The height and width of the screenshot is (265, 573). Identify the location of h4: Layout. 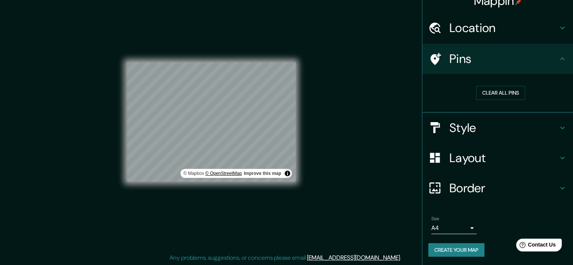
(504, 158).